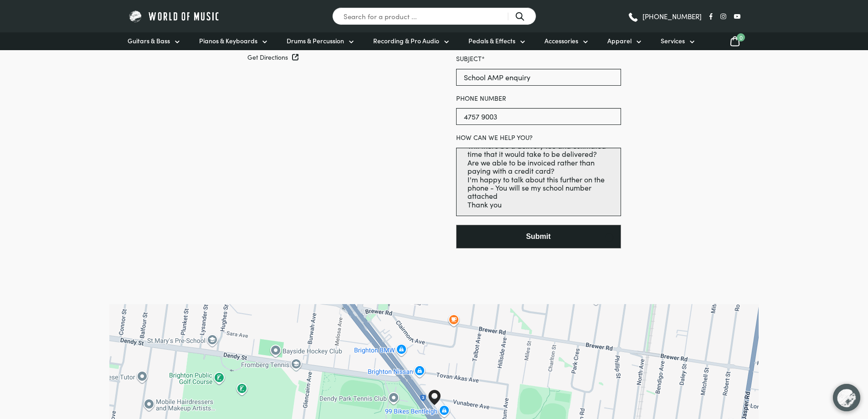 This screenshot has height=419, width=868. Describe the element at coordinates (561, 41) in the screenshot. I see `span: Accessories` at that location.